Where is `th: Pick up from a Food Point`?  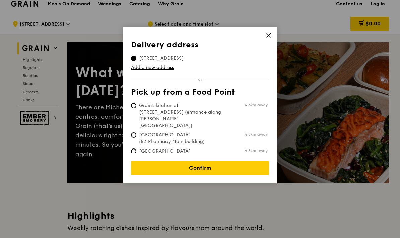
th: Pick up from a Food Point is located at coordinates (200, 93).